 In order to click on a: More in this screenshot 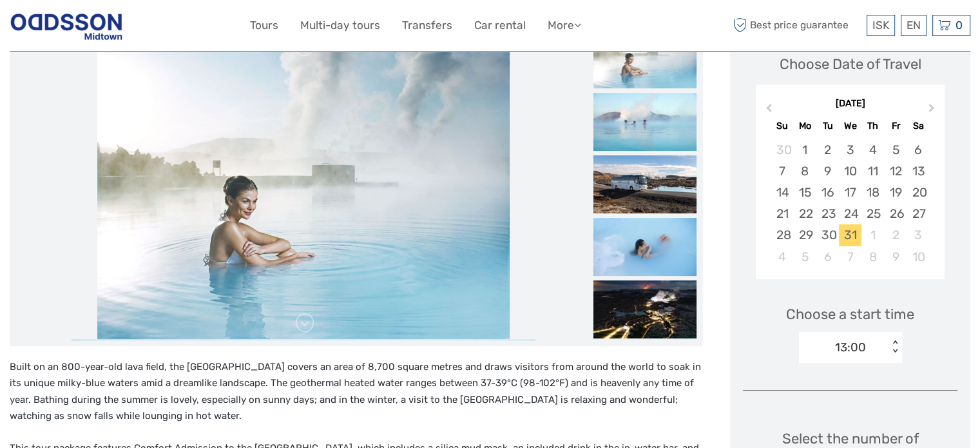, I will do `click(564, 25)`.